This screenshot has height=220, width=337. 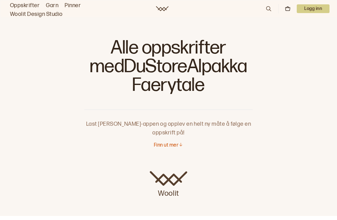 I want to click on p: Logg inn, so click(x=313, y=9).